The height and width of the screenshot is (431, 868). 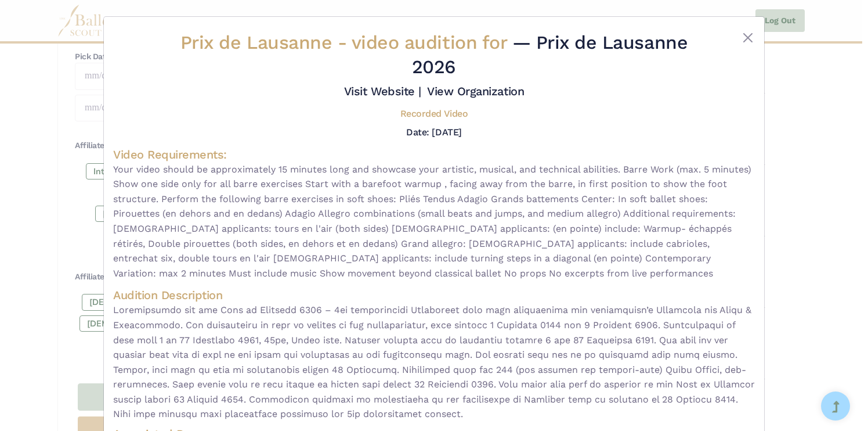 I want to click on span: video audition for, so click(x=429, y=42).